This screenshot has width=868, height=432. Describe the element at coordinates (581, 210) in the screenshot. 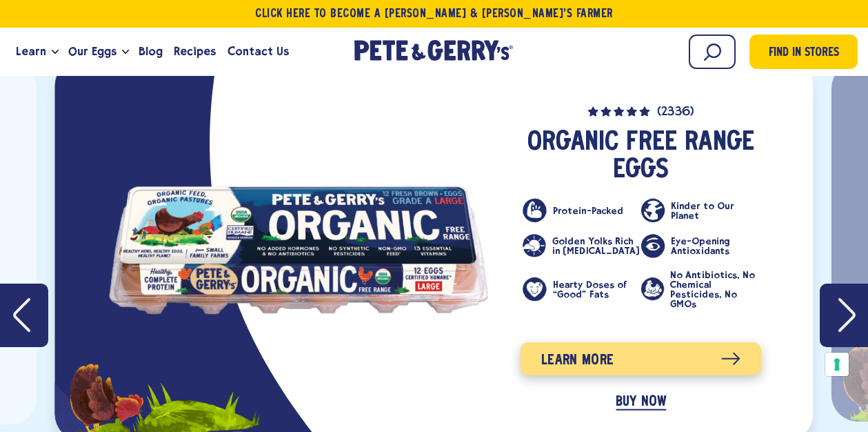

I see `li: Protein-Packed` at that location.